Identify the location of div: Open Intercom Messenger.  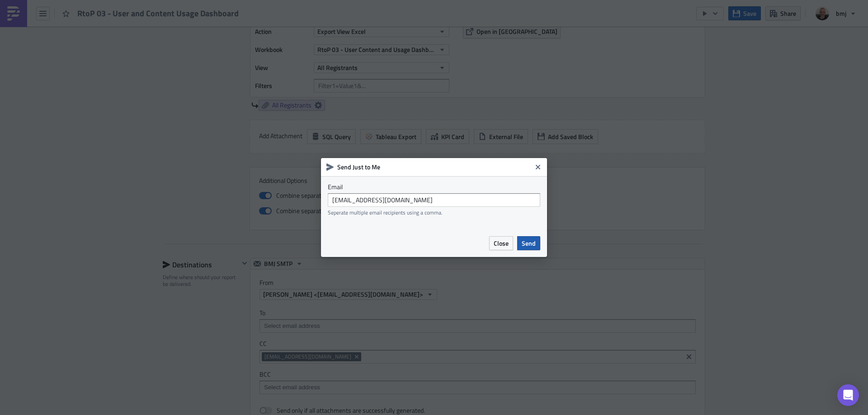
(848, 395).